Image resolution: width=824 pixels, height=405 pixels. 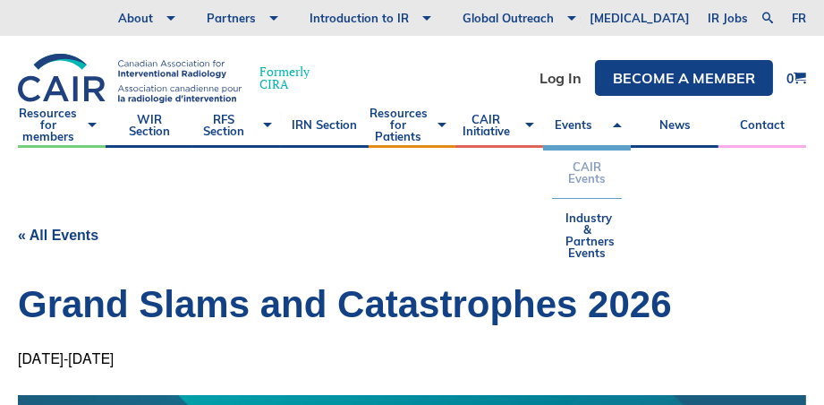 I want to click on img: CIRA, so click(x=130, y=78).